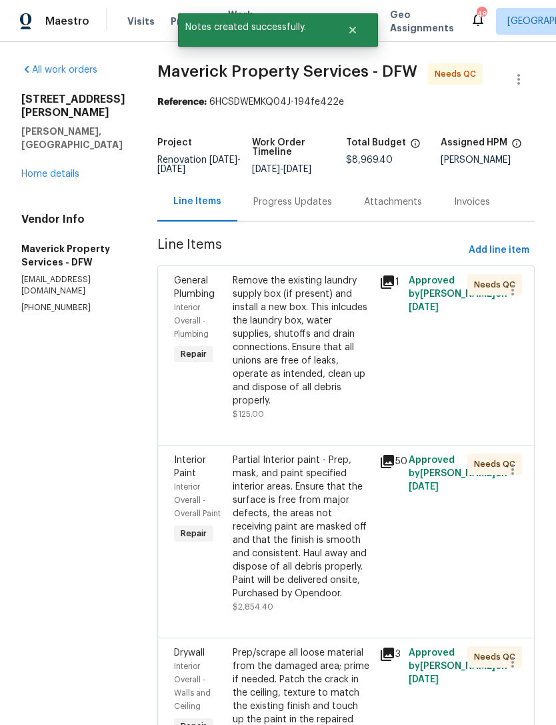  What do you see at coordinates (189, 653) in the screenshot?
I see `span: Drywall` at bounding box center [189, 653].